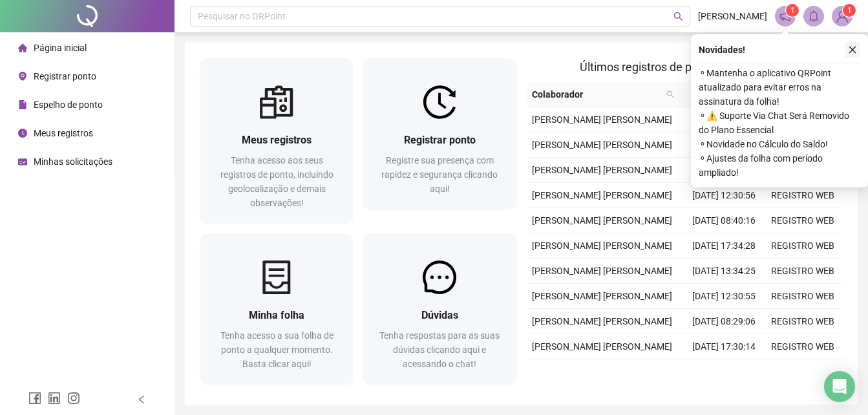 The width and height of the screenshot is (868, 415). I want to click on span: Dúvidas, so click(440, 315).